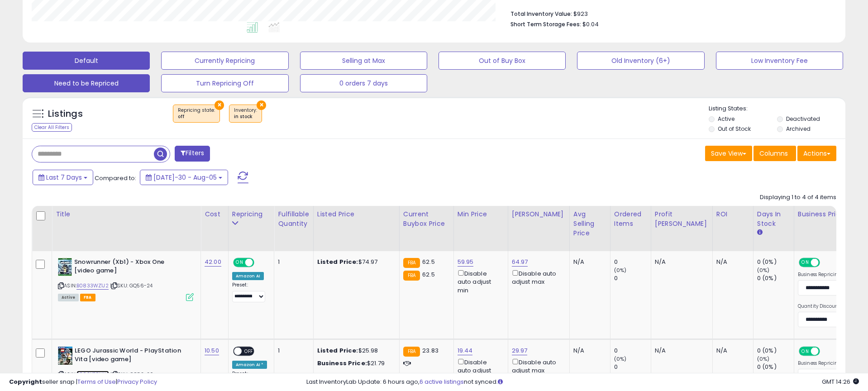 This screenshot has height=391, width=868. I want to click on div: in stock, so click(245, 117).